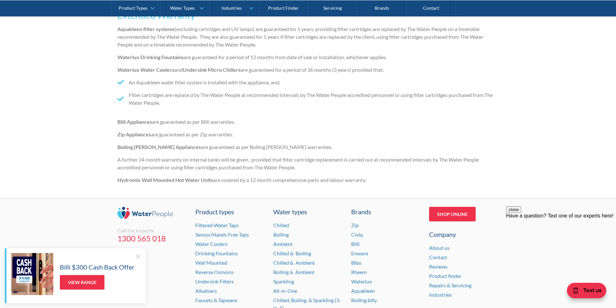 Image resolution: width=616 pixels, height=308 pixels. I want to click on a: Product types, so click(230, 212).